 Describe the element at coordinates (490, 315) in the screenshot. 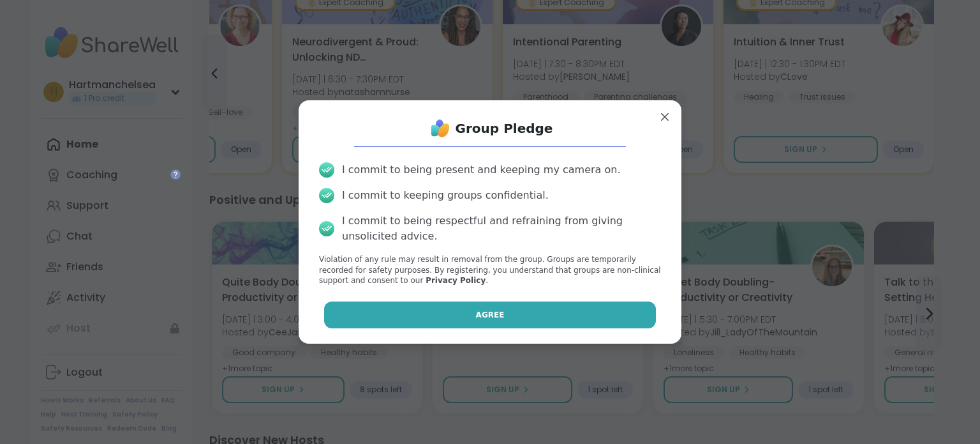

I see `button: Agree` at that location.